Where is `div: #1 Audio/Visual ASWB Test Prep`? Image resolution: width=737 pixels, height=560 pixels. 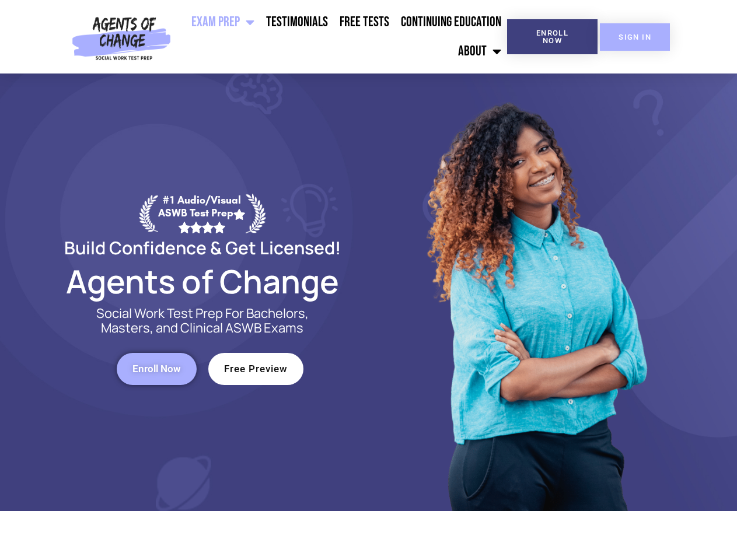 div: #1 Audio/Visual ASWB Test Prep is located at coordinates (202, 213).